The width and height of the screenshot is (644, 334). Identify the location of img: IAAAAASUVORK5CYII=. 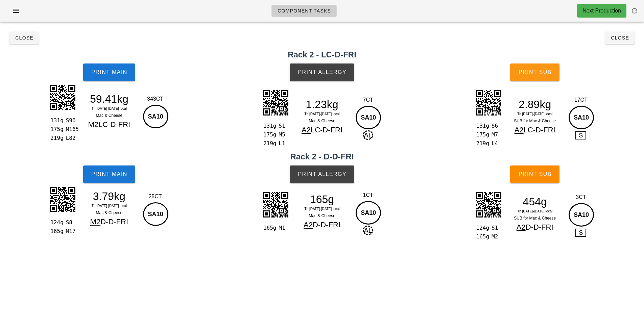
(275, 102).